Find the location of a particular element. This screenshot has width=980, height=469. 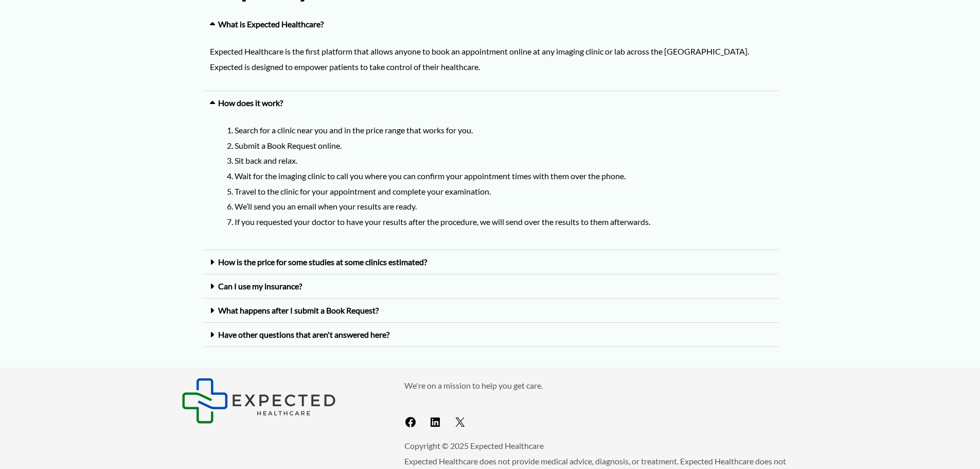

div: Can I use my insurance? is located at coordinates (490, 286).